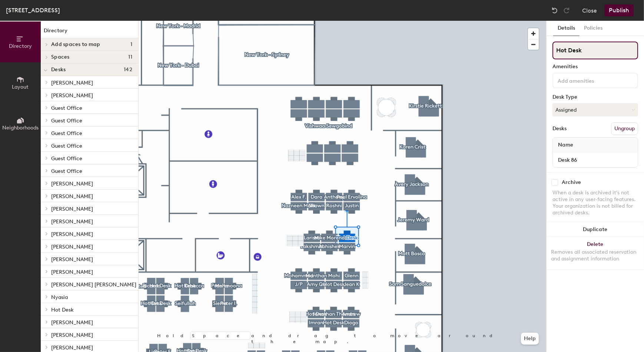 This screenshot has width=644, height=352. I want to click on button: Help, so click(530, 338).